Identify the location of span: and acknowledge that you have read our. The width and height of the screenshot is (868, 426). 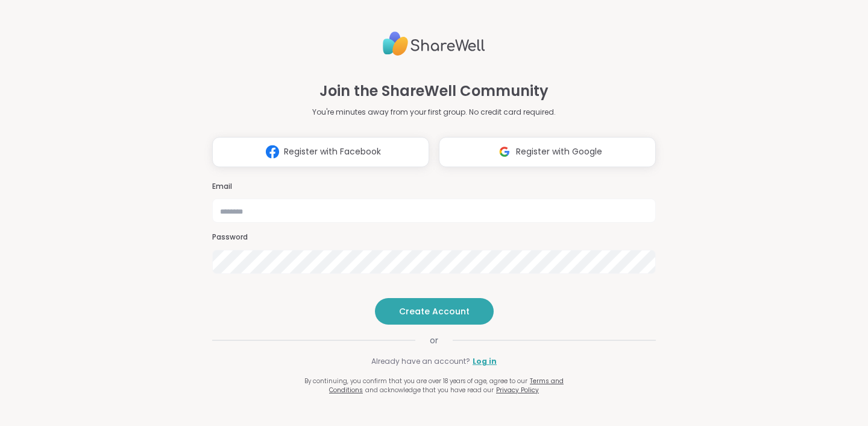
(430, 390).